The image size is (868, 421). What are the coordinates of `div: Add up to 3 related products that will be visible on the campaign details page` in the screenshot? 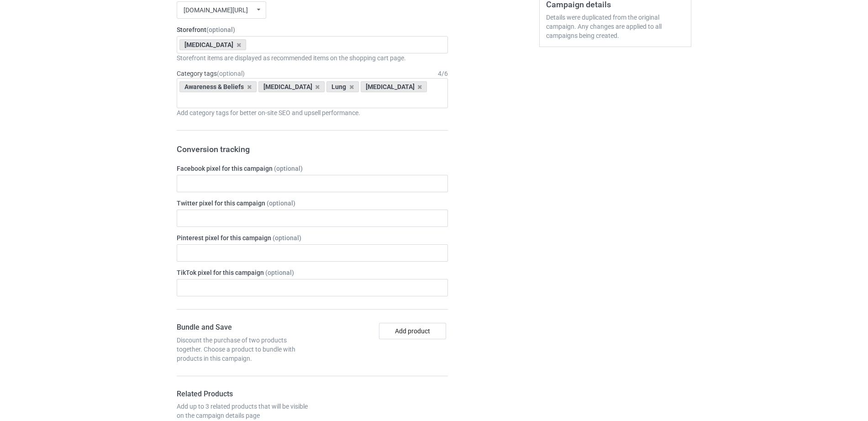 It's located at (243, 411).